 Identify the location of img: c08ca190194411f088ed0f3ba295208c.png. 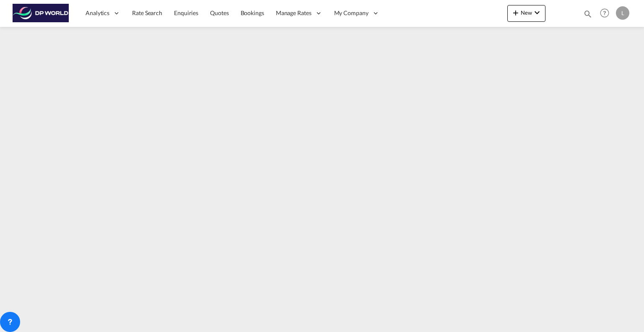
(40, 13).